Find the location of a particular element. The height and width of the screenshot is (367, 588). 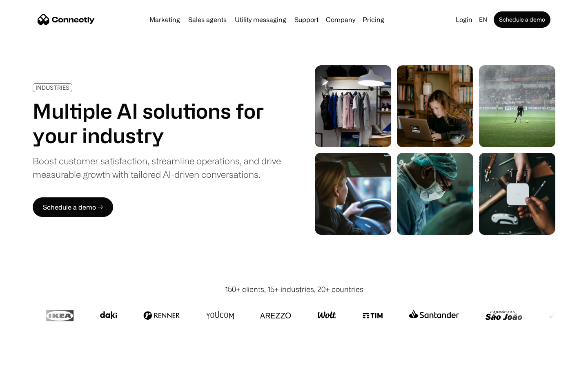

ul: Language list is located at coordinates (33, 358).